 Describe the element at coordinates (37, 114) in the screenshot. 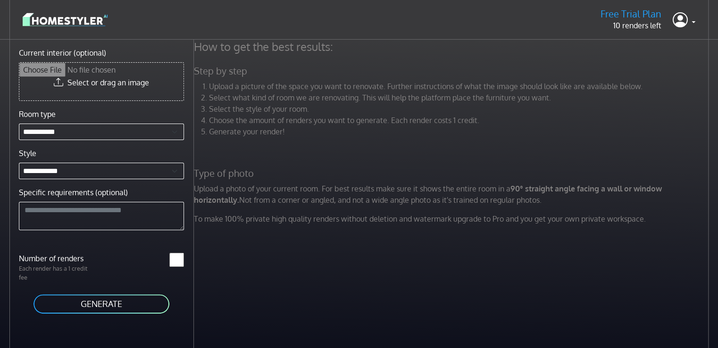

I see `label: Room type` at that location.